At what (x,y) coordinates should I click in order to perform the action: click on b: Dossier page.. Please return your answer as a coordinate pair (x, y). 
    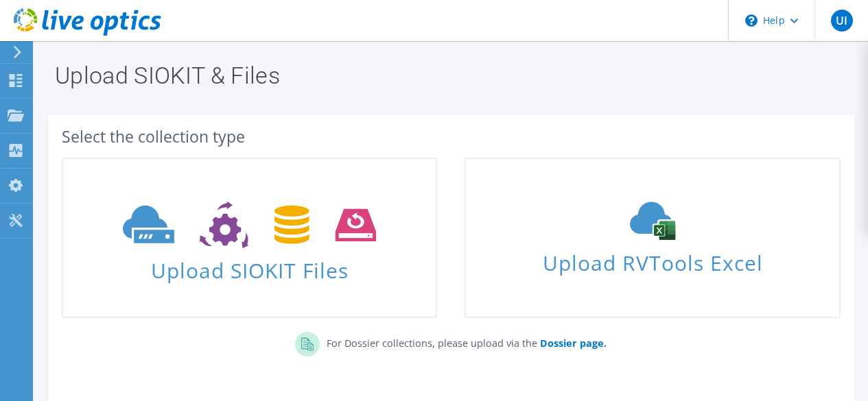
    Looking at the image, I should click on (573, 343).